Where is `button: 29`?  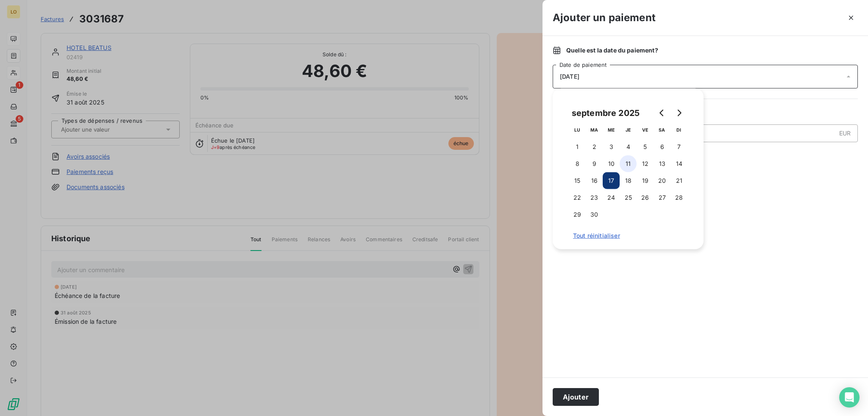 button: 29 is located at coordinates (577, 215).